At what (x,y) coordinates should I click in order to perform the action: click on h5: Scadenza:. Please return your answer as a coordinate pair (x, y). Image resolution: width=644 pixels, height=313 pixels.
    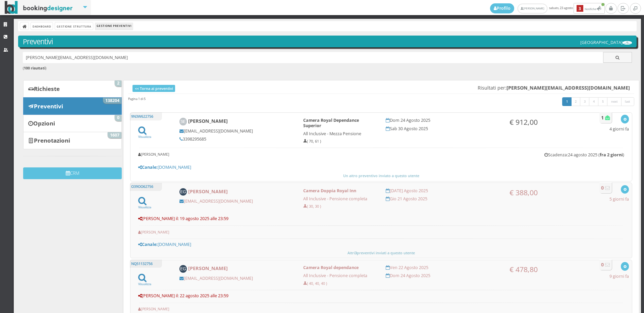
    Looking at the image, I should click on (584, 155).